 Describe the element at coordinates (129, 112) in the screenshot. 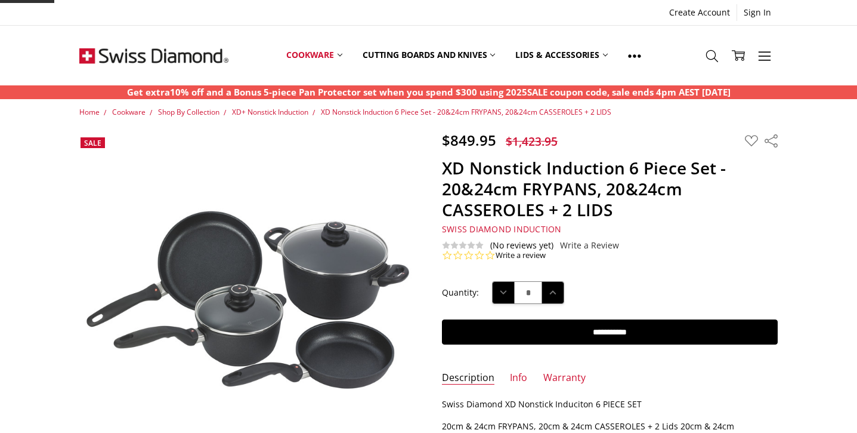

I see `span: Cookware` at that location.